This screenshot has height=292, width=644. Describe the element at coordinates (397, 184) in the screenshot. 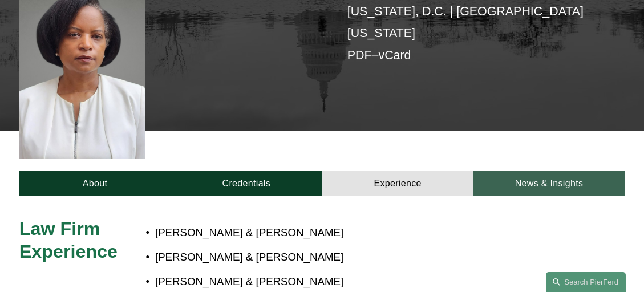

I see `a: Experience` at that location.